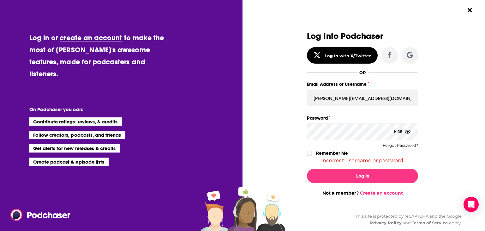 The height and width of the screenshot is (231, 485). What do you see at coordinates (386, 223) in the screenshot?
I see `a: Privacy Policy` at bounding box center [386, 223].